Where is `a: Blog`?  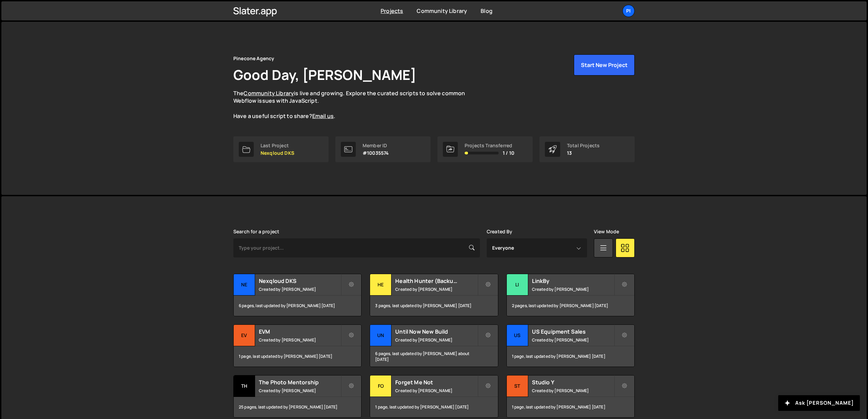
a: Blog is located at coordinates (486, 11).